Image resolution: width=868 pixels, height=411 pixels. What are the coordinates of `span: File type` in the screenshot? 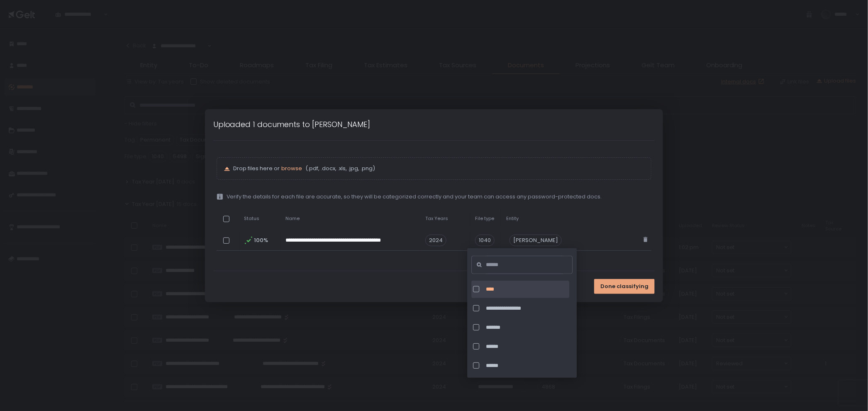 It's located at (484, 219).